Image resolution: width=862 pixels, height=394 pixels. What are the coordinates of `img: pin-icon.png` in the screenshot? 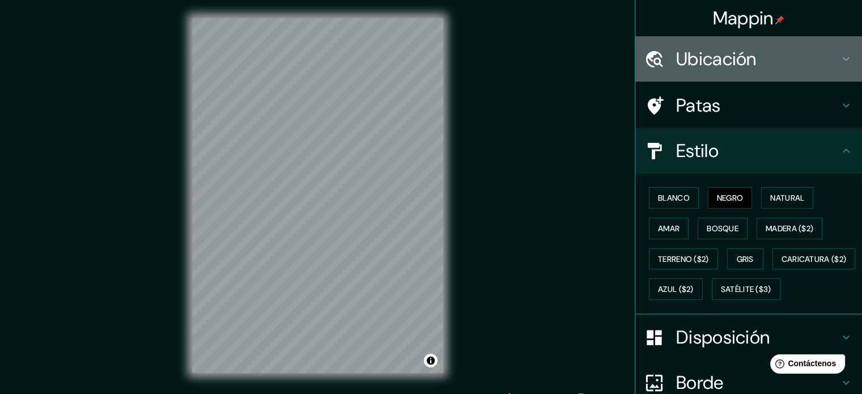 It's located at (780, 20).